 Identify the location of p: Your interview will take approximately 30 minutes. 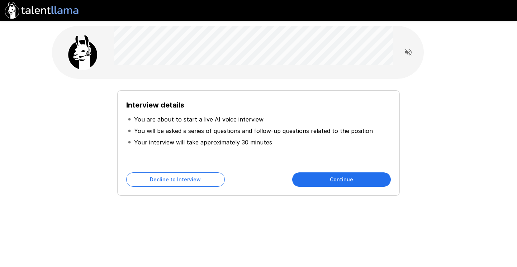
(203, 142).